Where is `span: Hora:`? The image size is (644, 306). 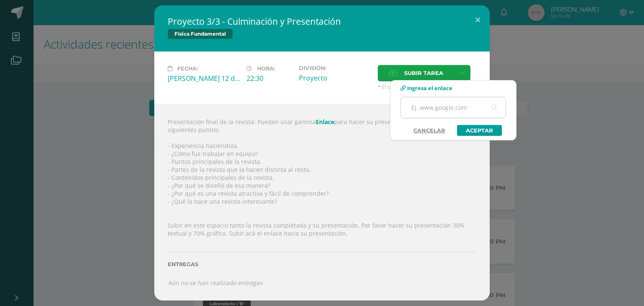 span: Hora: is located at coordinates (266, 68).